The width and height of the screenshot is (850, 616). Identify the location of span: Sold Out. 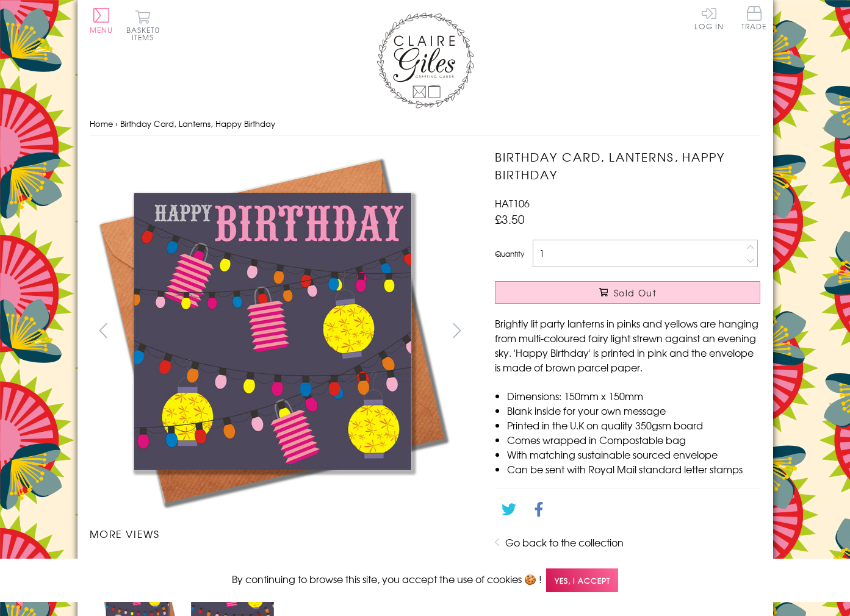
(635, 292).